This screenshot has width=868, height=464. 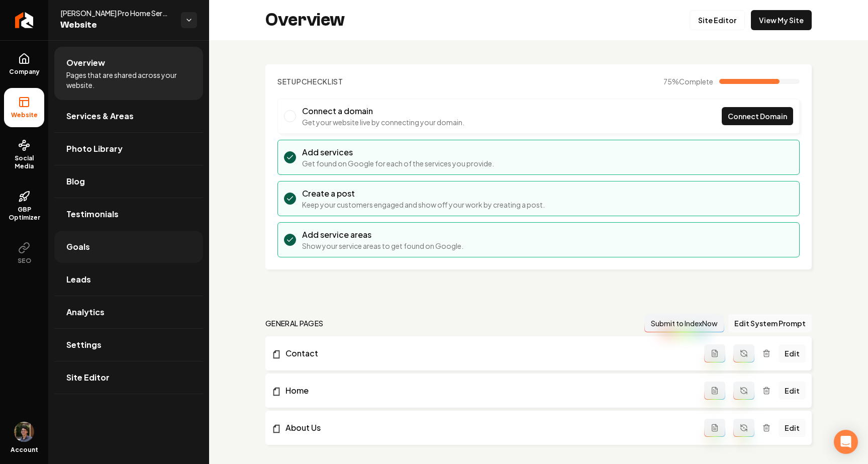 What do you see at coordinates (24, 64) in the screenshot?
I see `a: Company` at bounding box center [24, 64].